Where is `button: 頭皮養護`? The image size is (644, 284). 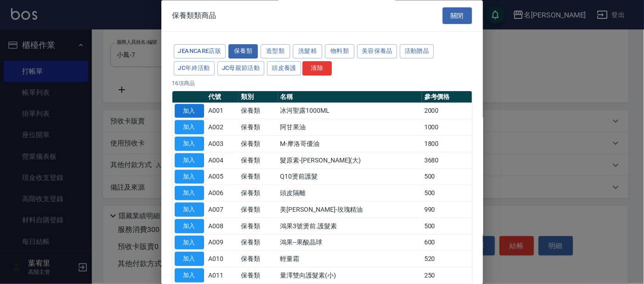 button: 頭皮養護 is located at coordinates (284, 68).